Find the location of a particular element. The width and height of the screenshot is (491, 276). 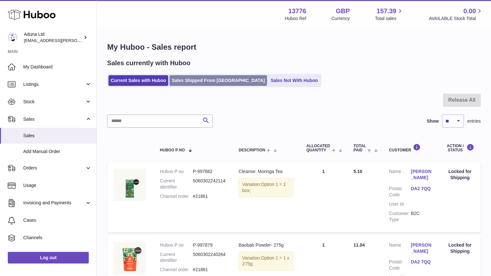

span: Orders is located at coordinates (54, 168).